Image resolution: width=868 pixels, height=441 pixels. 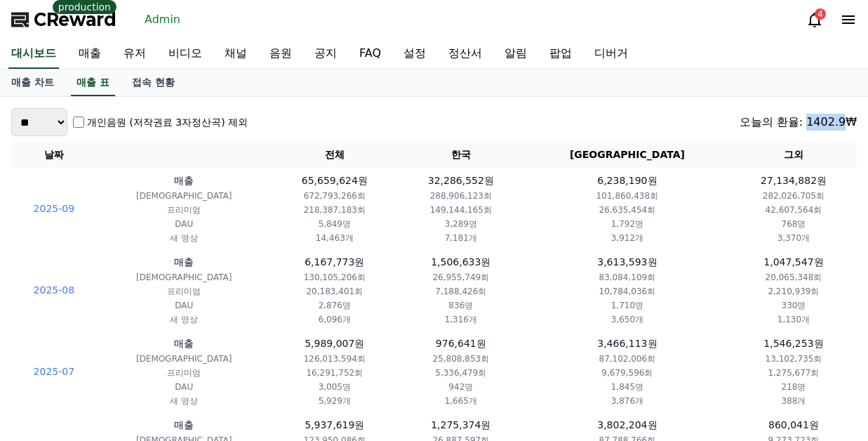 What do you see at coordinates (54, 290) in the screenshot?
I see `td: 2025-08` at bounding box center [54, 290].